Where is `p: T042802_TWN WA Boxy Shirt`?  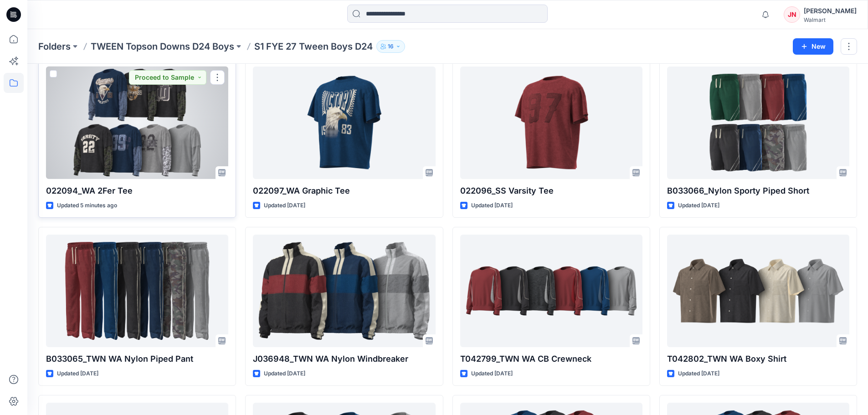
p: T042802_TWN WA Boxy Shirt is located at coordinates (758, 359).